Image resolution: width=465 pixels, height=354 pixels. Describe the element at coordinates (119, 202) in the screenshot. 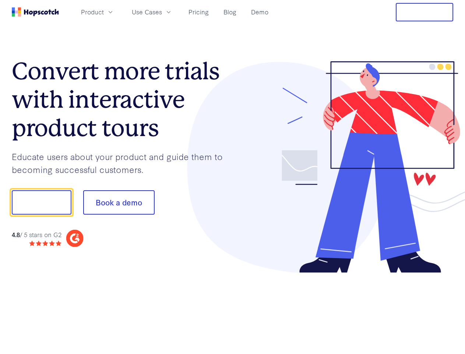

I see `a: Book a demo` at that location.